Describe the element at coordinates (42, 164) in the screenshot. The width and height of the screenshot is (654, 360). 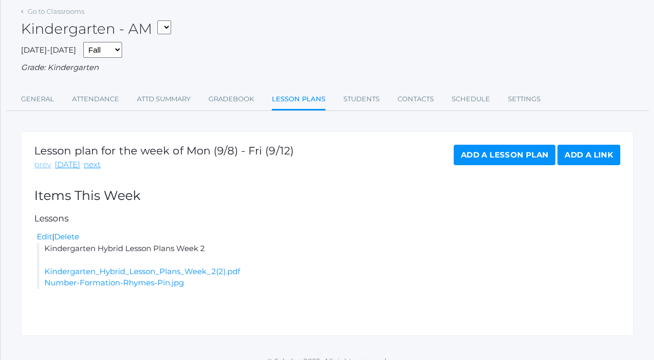
I see `a: prev` at that location.